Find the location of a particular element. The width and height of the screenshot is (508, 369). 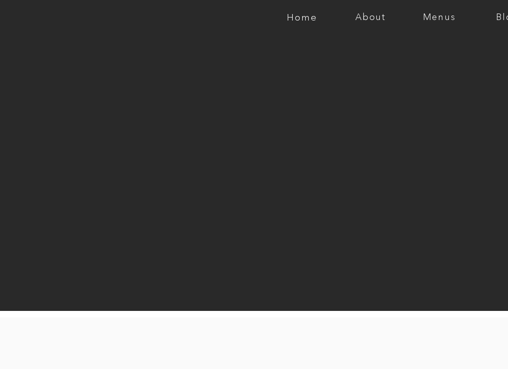

nav: Home is located at coordinates (302, 18).